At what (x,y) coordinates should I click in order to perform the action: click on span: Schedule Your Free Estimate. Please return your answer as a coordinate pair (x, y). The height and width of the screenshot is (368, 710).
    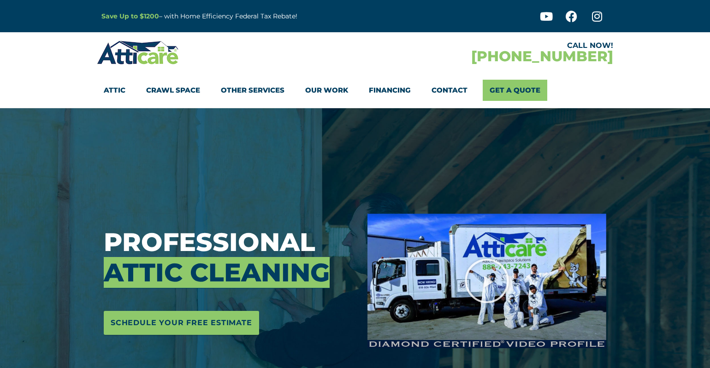
    Looking at the image, I should click on (181, 323).